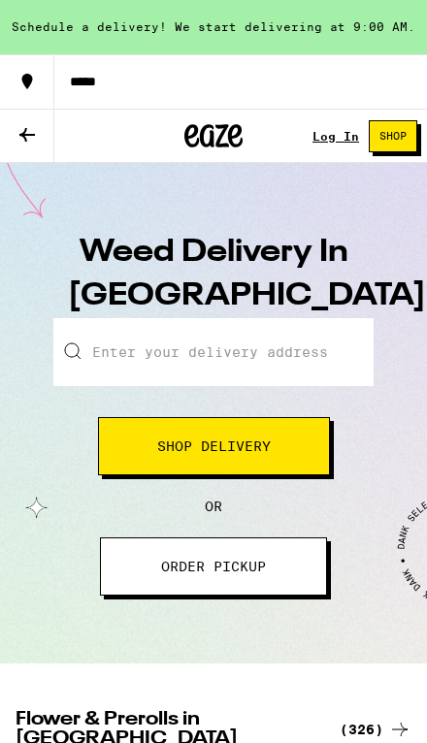 The height and width of the screenshot is (743, 427). Describe the element at coordinates (213, 566) in the screenshot. I see `button: ORDER PICKUP` at that location.